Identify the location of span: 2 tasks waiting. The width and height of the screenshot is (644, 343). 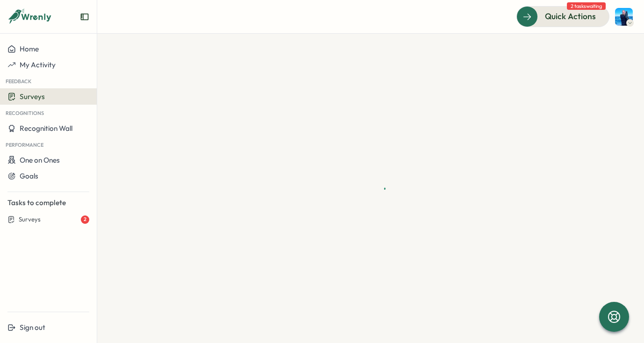
(586, 6).